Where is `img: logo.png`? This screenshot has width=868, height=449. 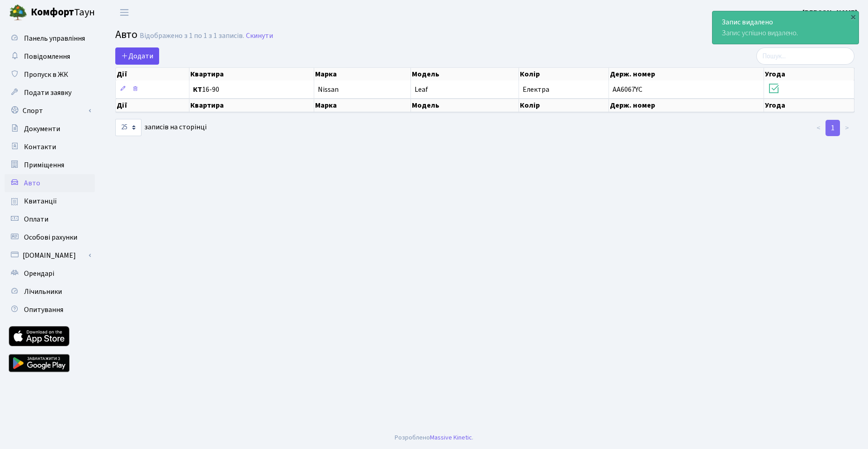
img: logo.png is located at coordinates (18, 13).